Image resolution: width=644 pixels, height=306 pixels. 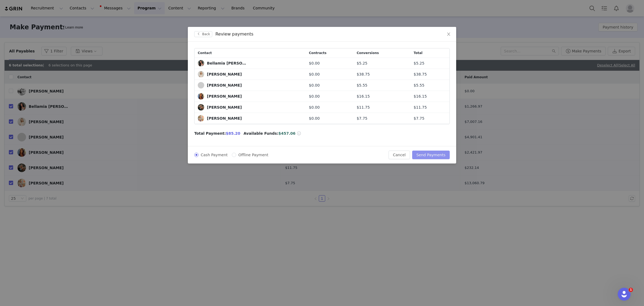 What do you see at coordinates (368, 53) in the screenshot?
I see `span: Conversions` at bounding box center [368, 53].